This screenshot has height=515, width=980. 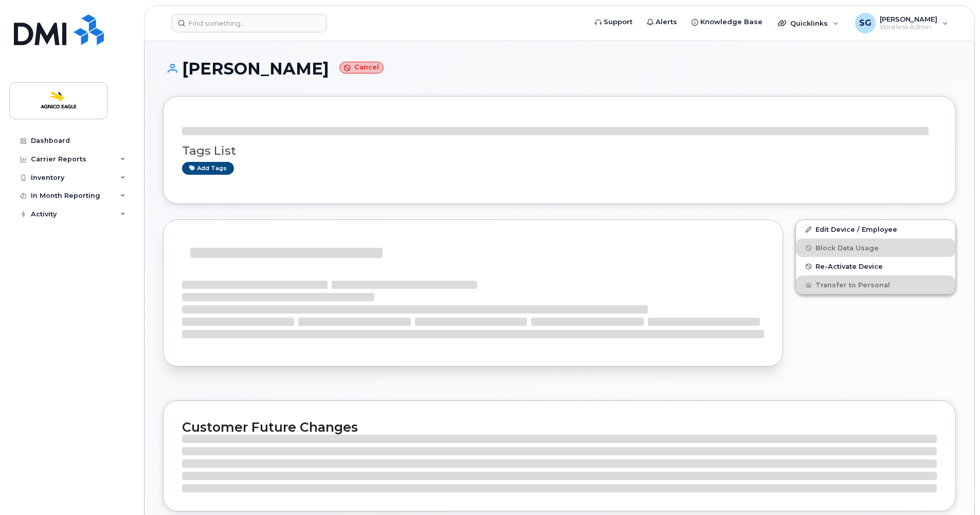 What do you see at coordinates (875, 285) in the screenshot?
I see `button: Transfer to Personal` at bounding box center [875, 285].